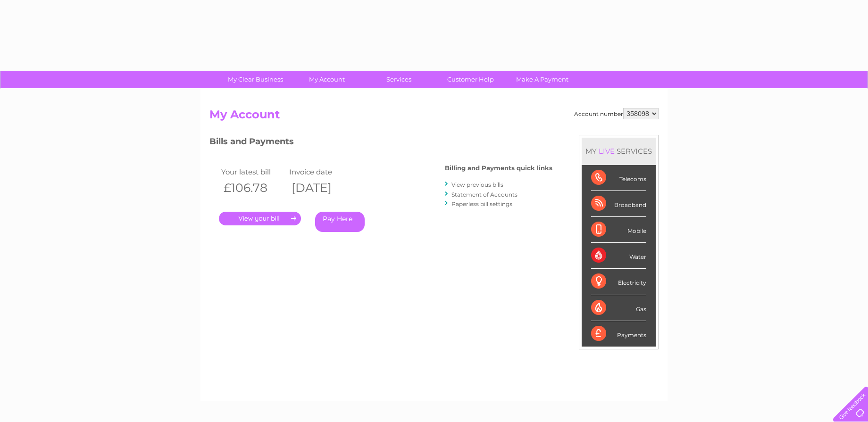  What do you see at coordinates (618, 334) in the screenshot?
I see `div: Payments` at bounding box center [618, 334].